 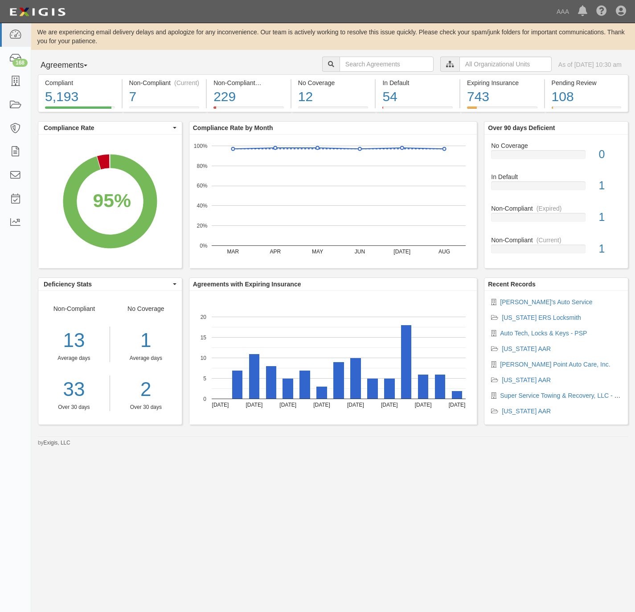 I want to click on a: Pending Review108, so click(x=587, y=110).